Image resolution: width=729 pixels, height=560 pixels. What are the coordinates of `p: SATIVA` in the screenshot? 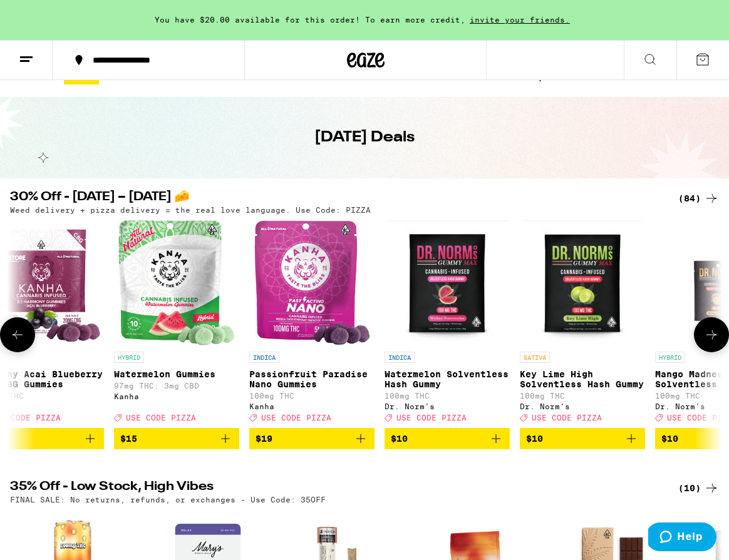 It's located at (535, 357).